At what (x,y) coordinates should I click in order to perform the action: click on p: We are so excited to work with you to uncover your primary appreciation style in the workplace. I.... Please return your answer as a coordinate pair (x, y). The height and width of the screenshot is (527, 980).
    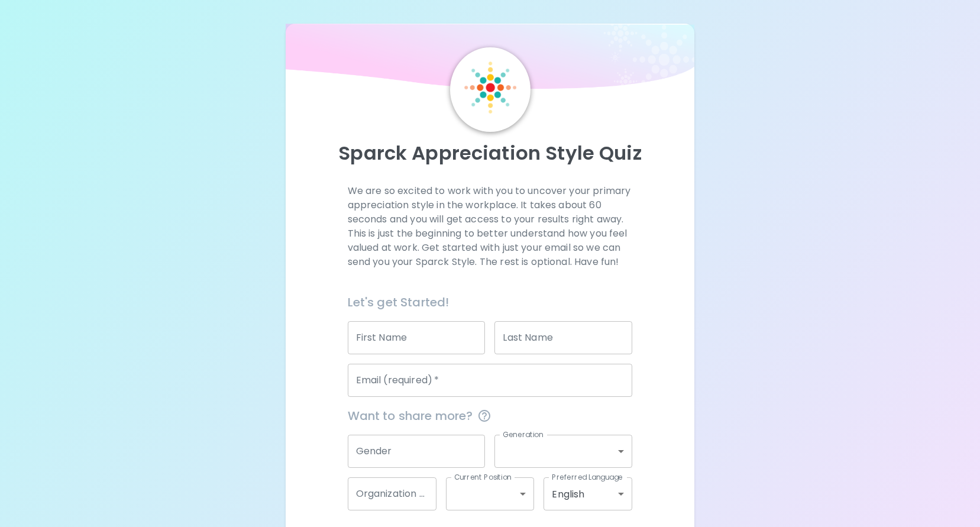
    Looking at the image, I should click on (490, 226).